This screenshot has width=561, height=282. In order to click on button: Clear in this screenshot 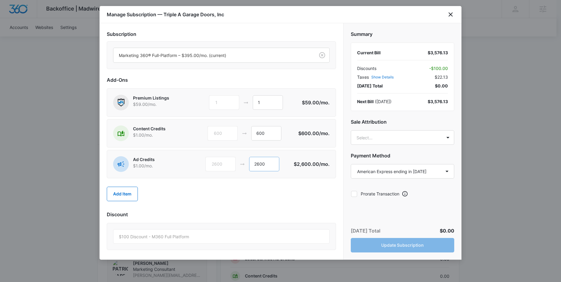, I will do `click(322, 55)`.